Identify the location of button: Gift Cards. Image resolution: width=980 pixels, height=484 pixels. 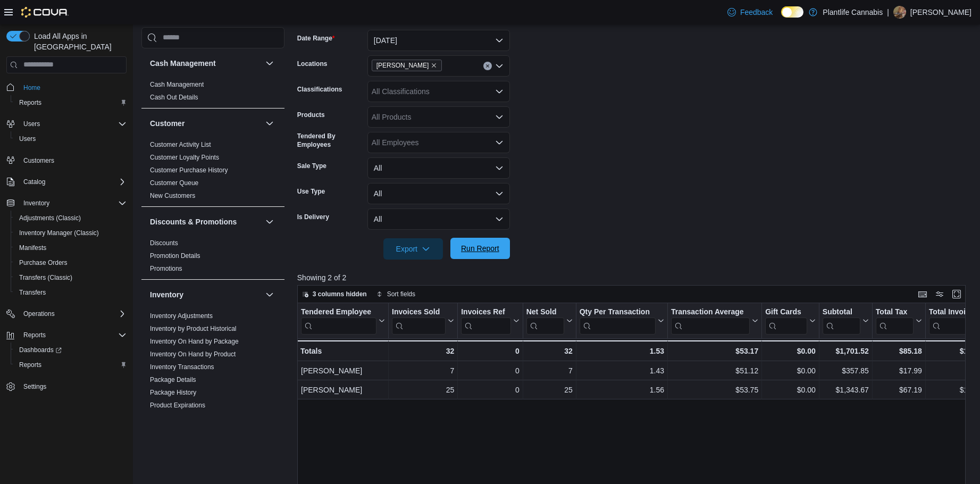
(790, 320).